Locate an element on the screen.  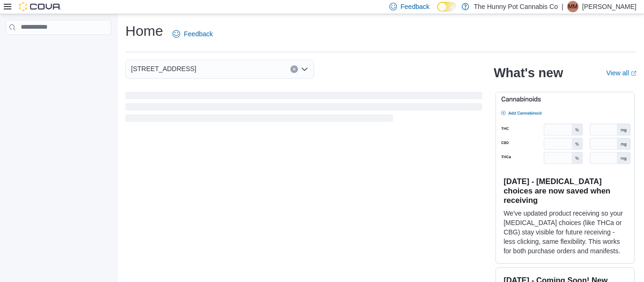
svg: External link is located at coordinates (634, 74).